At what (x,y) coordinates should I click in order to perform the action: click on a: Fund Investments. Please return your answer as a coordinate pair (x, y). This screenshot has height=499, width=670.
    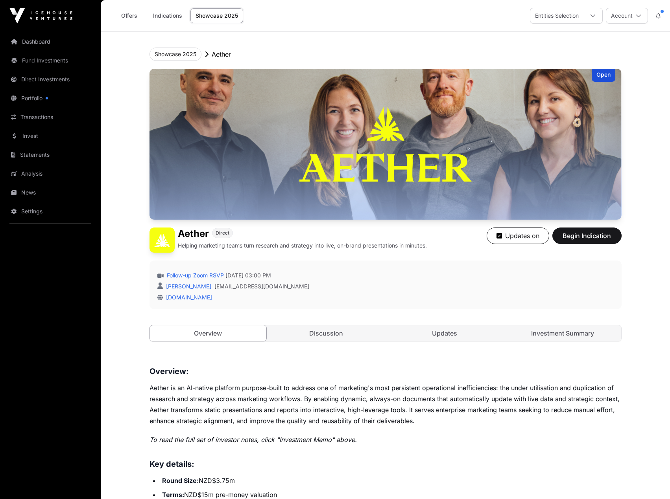
    Looking at the image, I should click on (50, 61).